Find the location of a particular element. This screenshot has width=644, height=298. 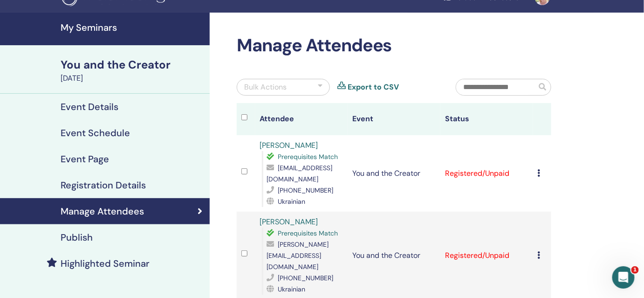

h4: Publish is located at coordinates (77, 238).